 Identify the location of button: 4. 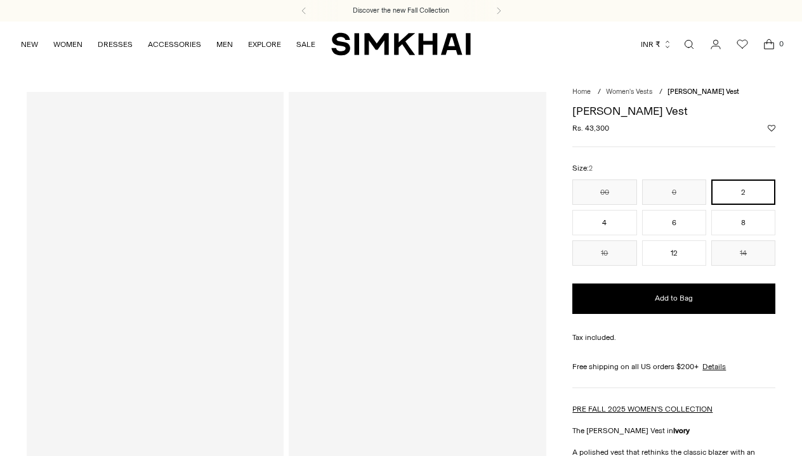
(604, 223).